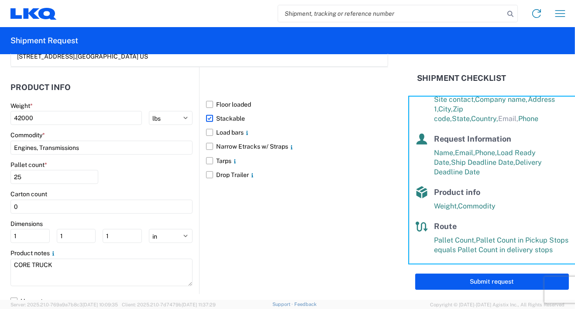 The height and width of the screenshot is (309, 575). Describe the element at coordinates (283, 304) in the screenshot. I see `a: Support` at that location.